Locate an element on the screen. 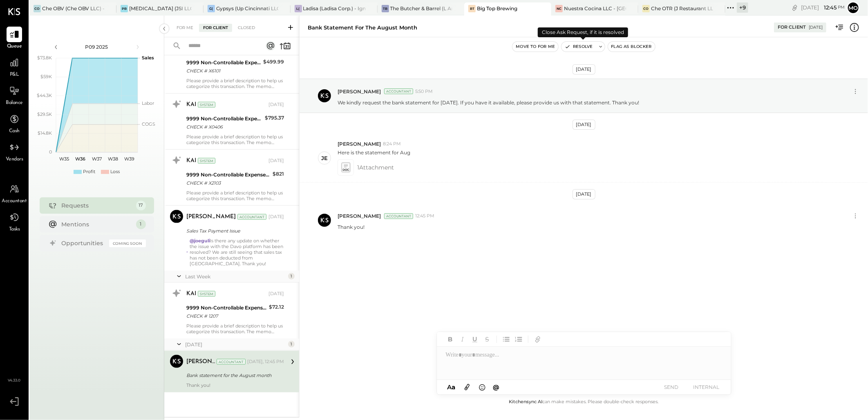 The image size is (868, 420). button: Unordered List is located at coordinates (506, 339).